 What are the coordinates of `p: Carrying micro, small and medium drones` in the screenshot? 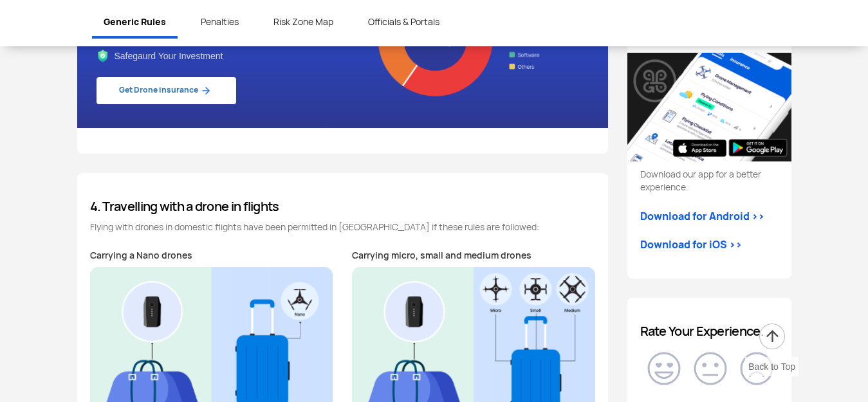 It's located at (474, 256).